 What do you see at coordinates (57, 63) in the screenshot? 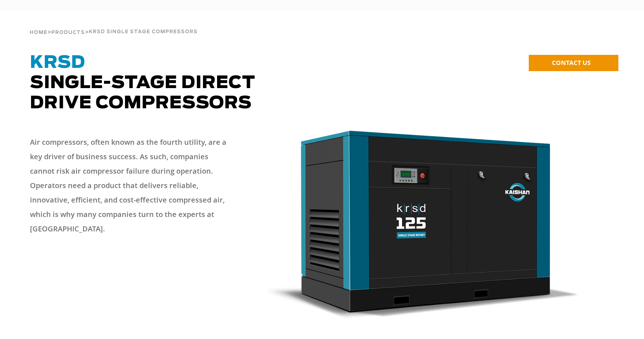
I see `span: KRSD` at bounding box center [57, 63].